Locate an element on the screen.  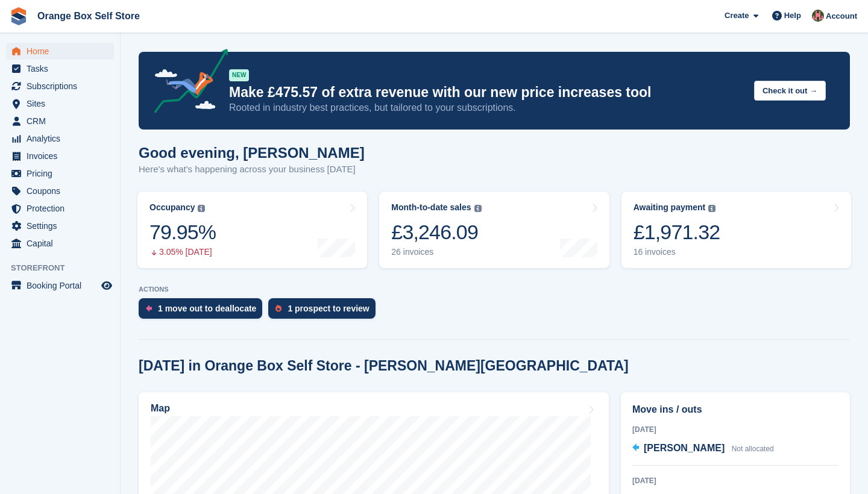
span: Invoices is located at coordinates (63, 156).